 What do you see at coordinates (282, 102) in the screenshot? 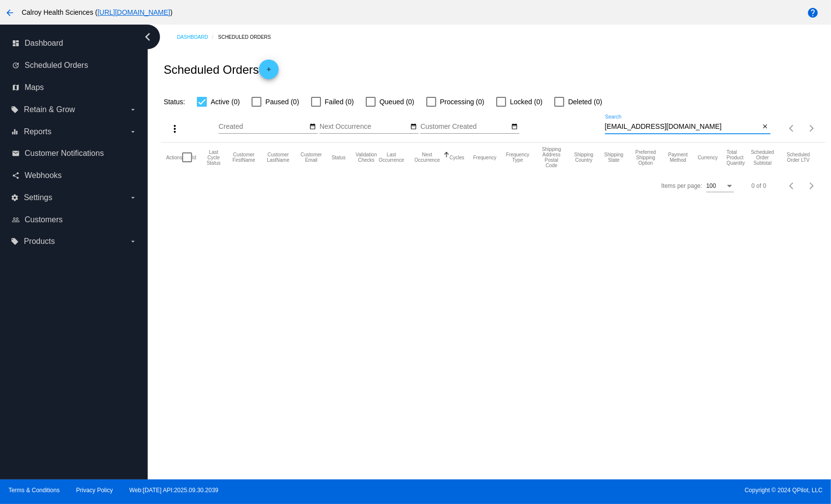
I see `span: Paused (0)` at bounding box center [282, 102].